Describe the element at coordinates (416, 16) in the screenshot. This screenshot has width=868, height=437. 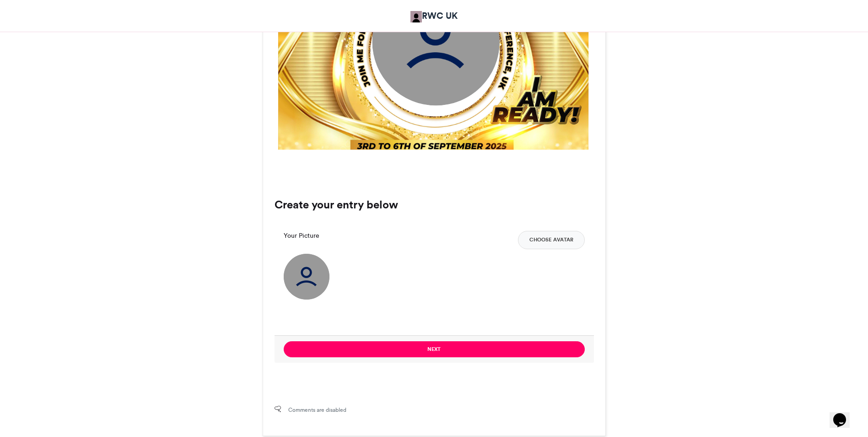
I see `img: RWC UK` at that location.